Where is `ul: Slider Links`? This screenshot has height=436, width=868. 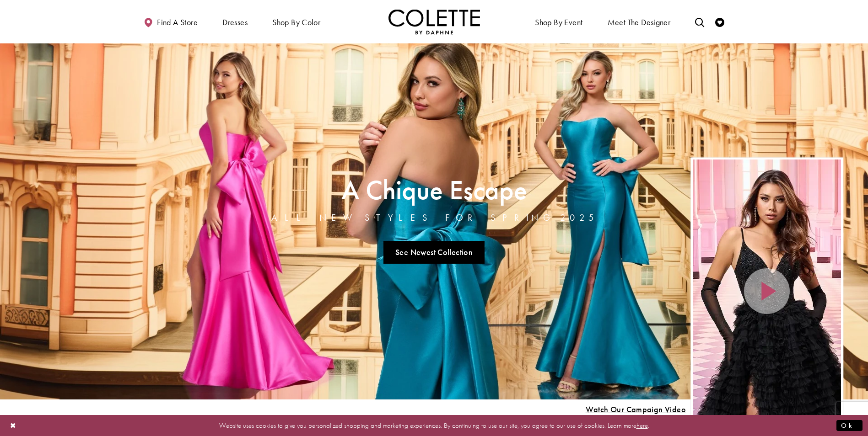 ul: Slider Links is located at coordinates (434, 253).